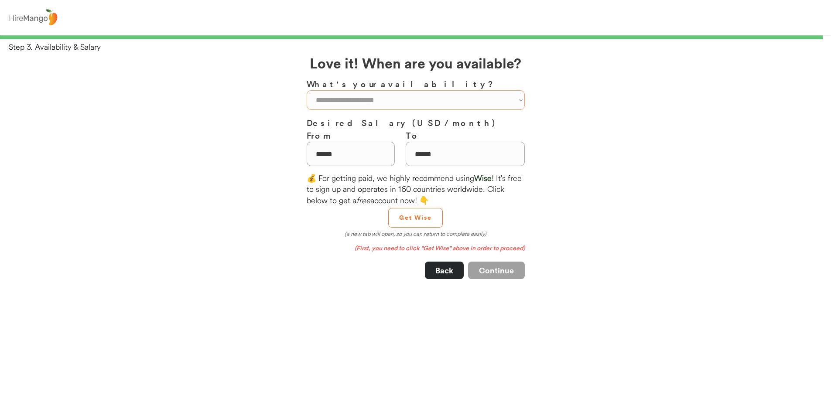  What do you see at coordinates (416, 84) in the screenshot?
I see `h3: What's your availability?` at bounding box center [416, 84].